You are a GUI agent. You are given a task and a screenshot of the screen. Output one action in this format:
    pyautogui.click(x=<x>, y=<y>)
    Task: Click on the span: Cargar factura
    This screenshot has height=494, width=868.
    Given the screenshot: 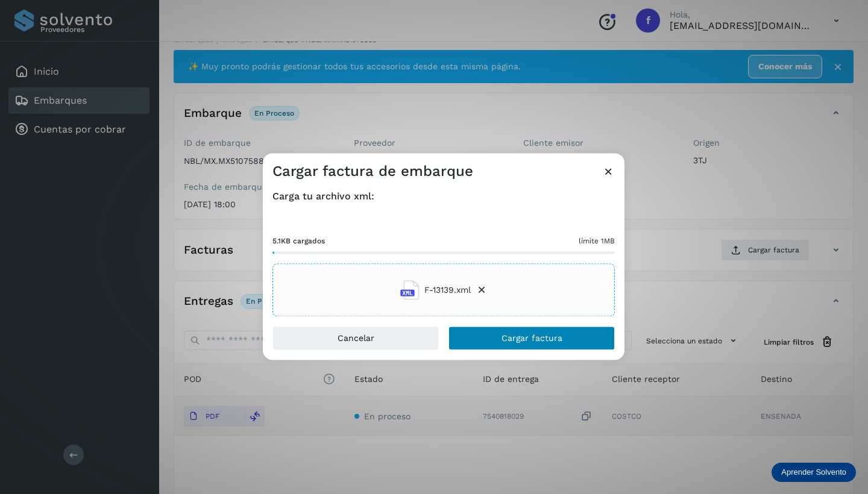 What is the action you would take?
    pyautogui.click(x=532, y=339)
    